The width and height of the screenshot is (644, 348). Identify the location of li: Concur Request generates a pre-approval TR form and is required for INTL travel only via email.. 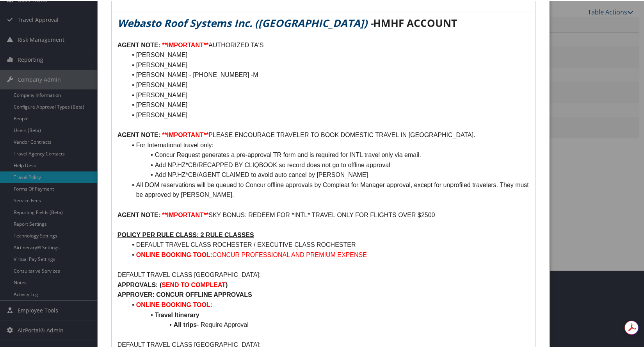
(328, 154).